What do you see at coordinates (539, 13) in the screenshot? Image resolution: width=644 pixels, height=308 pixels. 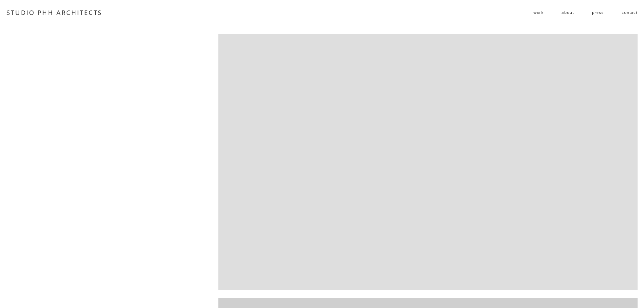 I see `a: folder dropdown` at bounding box center [539, 13].